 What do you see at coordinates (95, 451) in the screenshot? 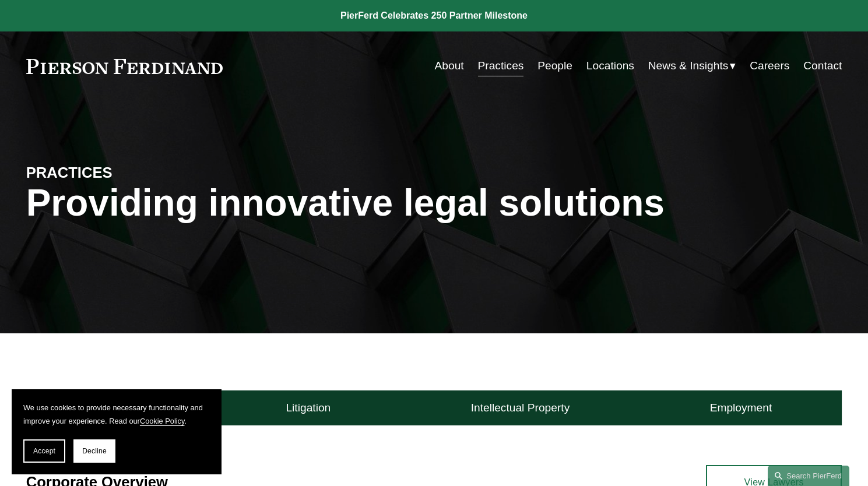
I see `span: Decline` at bounding box center [95, 451].